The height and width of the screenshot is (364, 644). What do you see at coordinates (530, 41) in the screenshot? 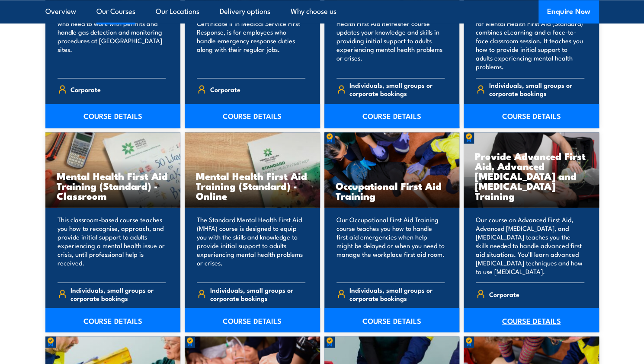
I see `p: This blended MHFA accredited course for Mental Health First Aid (Standard) combines eLearning and...` at bounding box center [530, 41].